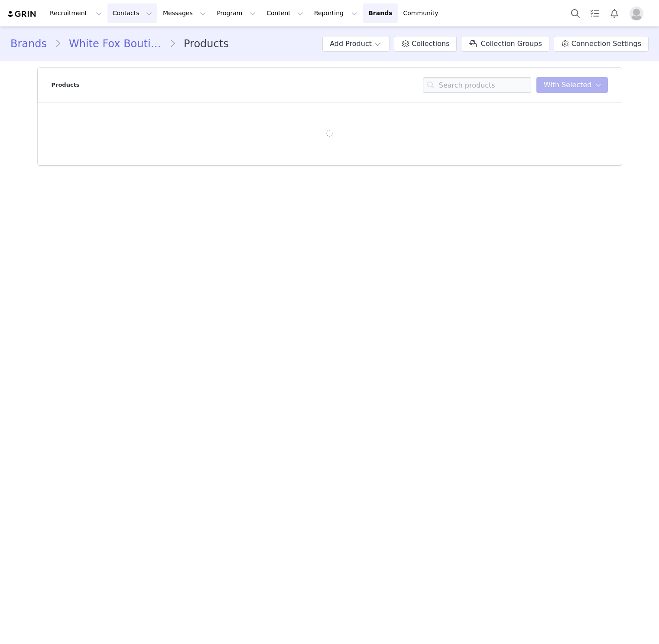 Image resolution: width=659 pixels, height=644 pixels. Describe the element at coordinates (595, 13) in the screenshot. I see `a: Tasks` at that location.